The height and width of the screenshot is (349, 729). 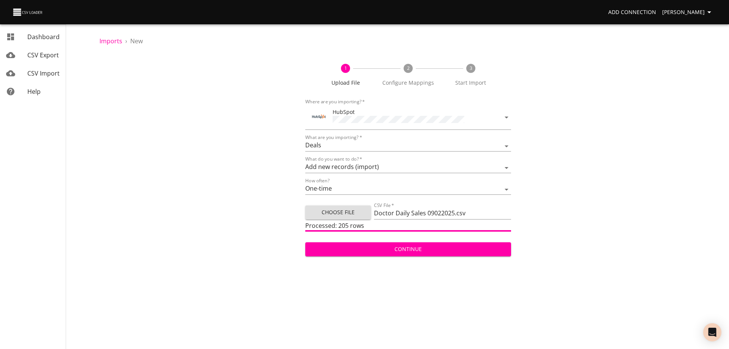 I want to click on span: Imports, so click(x=111, y=41).